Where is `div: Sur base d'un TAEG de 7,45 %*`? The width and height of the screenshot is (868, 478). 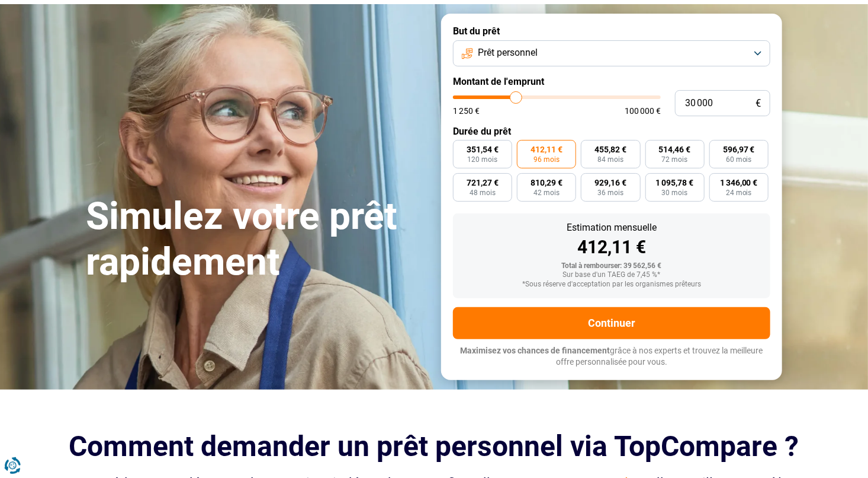 div: Sur base d'un TAEG de 7,45 %* is located at coordinates (612, 275).